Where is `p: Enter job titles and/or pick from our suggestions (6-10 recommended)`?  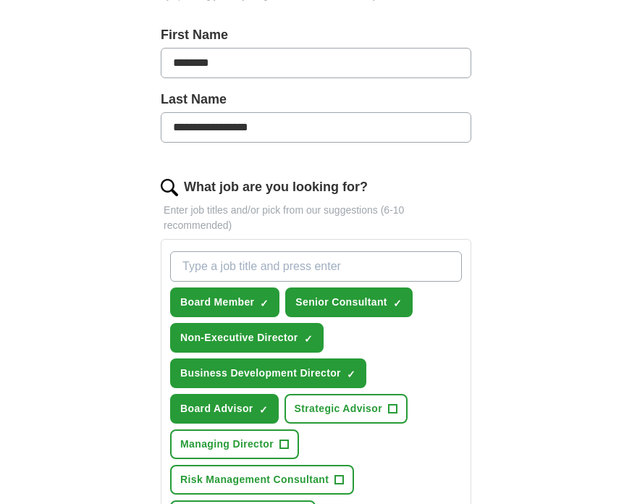 p: Enter job titles and/or pick from our suggestions (6-10 recommended) is located at coordinates (315, 218).